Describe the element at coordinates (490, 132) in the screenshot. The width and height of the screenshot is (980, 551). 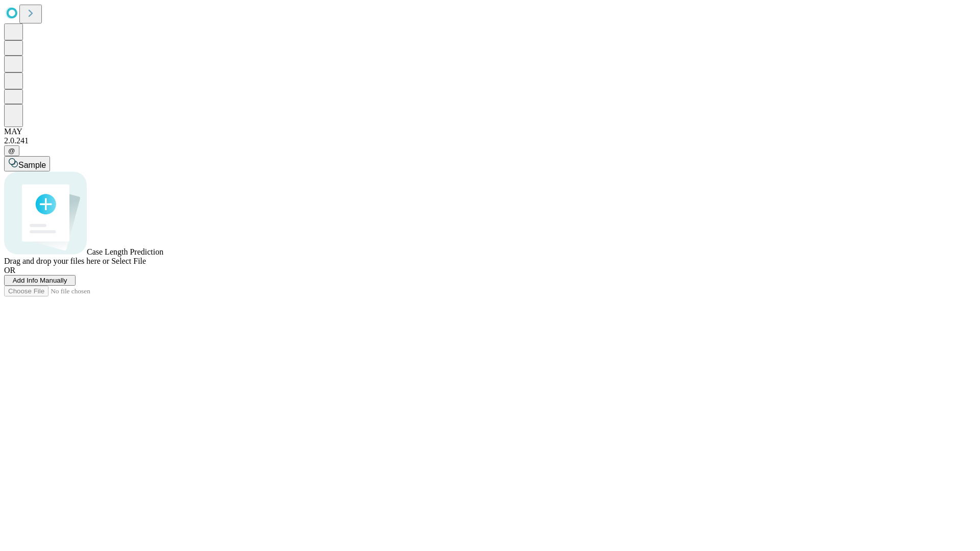
I see `div: MAY` at that location.